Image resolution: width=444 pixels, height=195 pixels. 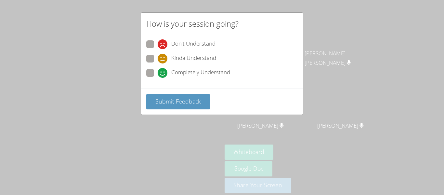 What do you see at coordinates (178, 101) in the screenshot?
I see `span: Submit Feedback` at bounding box center [178, 101].